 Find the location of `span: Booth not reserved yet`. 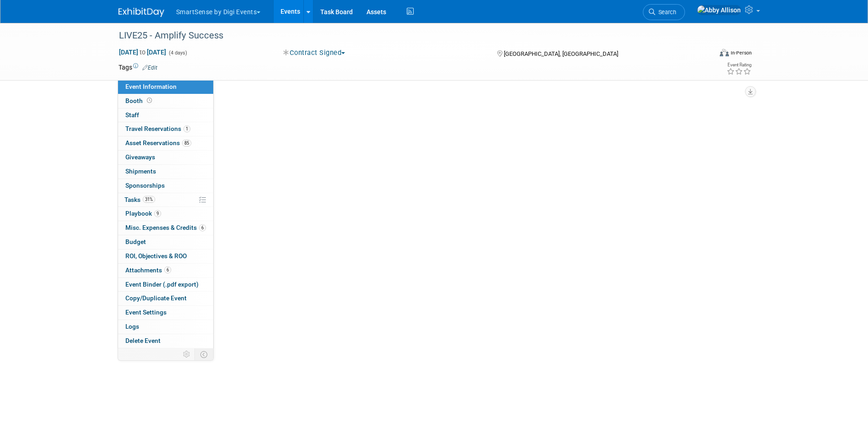

span: Booth not reserved yet is located at coordinates (149, 100).